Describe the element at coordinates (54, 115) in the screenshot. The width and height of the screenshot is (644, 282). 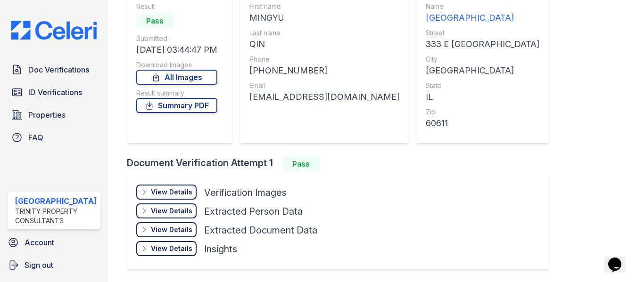
I see `a: Properties` at that location.